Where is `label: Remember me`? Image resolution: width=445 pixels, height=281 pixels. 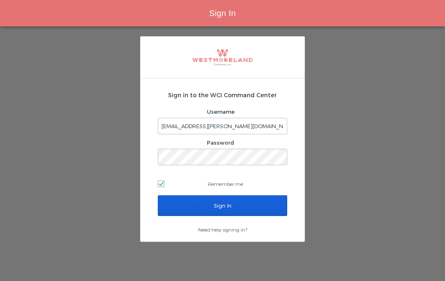
label: Remember me is located at coordinates (223, 184).